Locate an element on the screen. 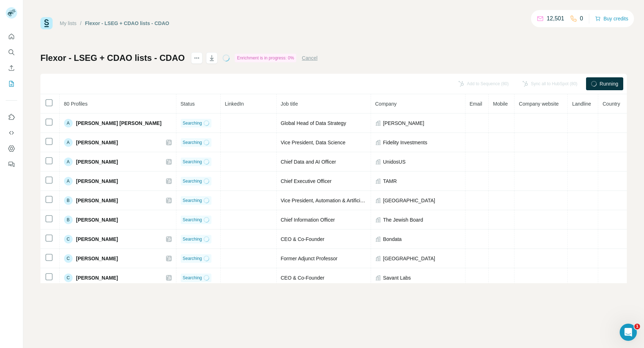 The height and width of the screenshot is (348, 644). span: Chief Executive Officer is located at coordinates (306, 181).